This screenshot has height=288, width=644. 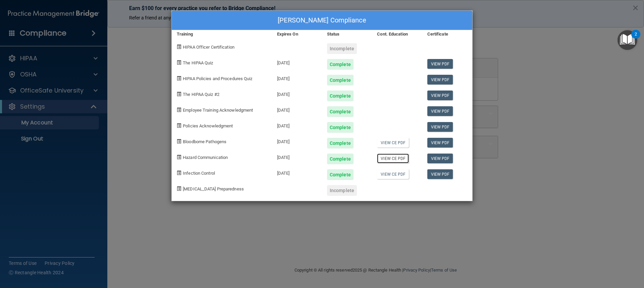 I want to click on button: Open Resource Center, 2 new notifications, so click(x=627, y=40).